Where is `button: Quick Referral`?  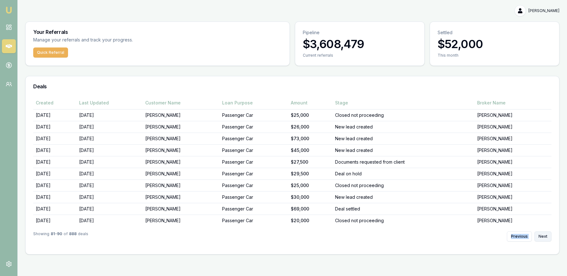
button: Quick Referral is located at coordinates (51, 53).